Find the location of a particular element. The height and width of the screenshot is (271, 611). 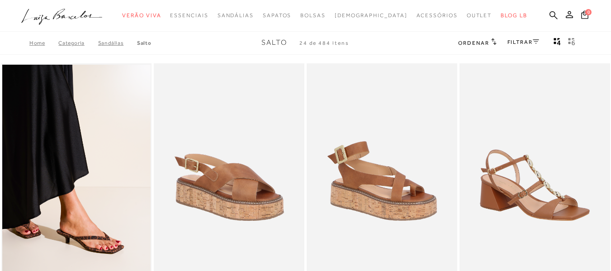

a: FILTRAR is located at coordinates (523, 42).